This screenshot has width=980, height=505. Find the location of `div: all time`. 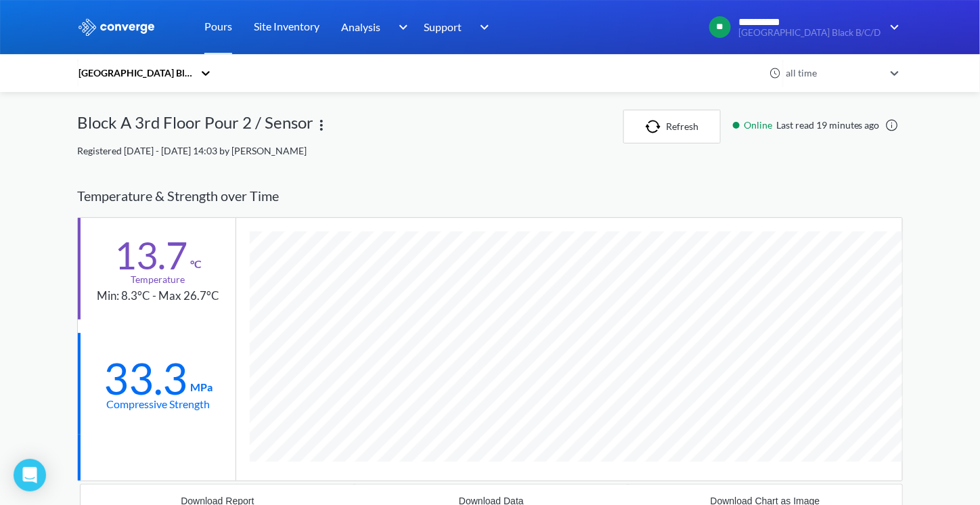

div: all time is located at coordinates (833, 73).